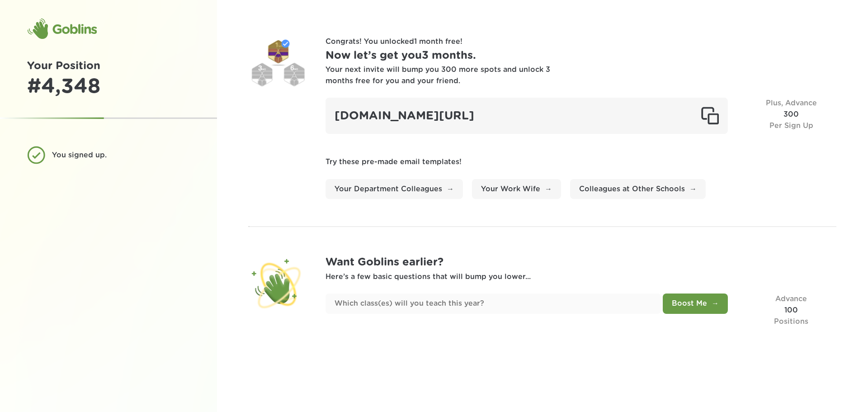  Describe the element at coordinates (394, 189) in the screenshot. I see `a: Your Department Colleagues` at that location.